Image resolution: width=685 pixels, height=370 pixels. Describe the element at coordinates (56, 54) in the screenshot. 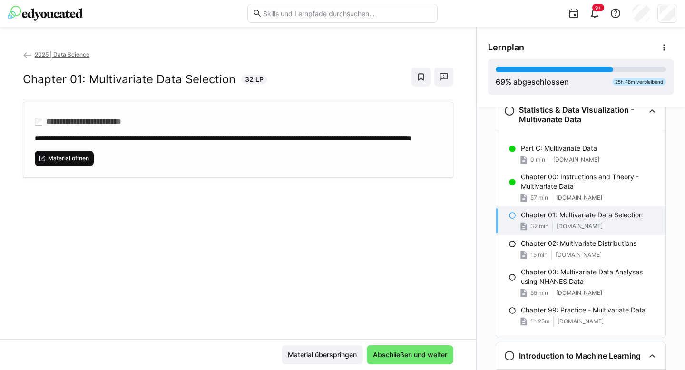

I see `a: 2025 | Data Science` at that location.